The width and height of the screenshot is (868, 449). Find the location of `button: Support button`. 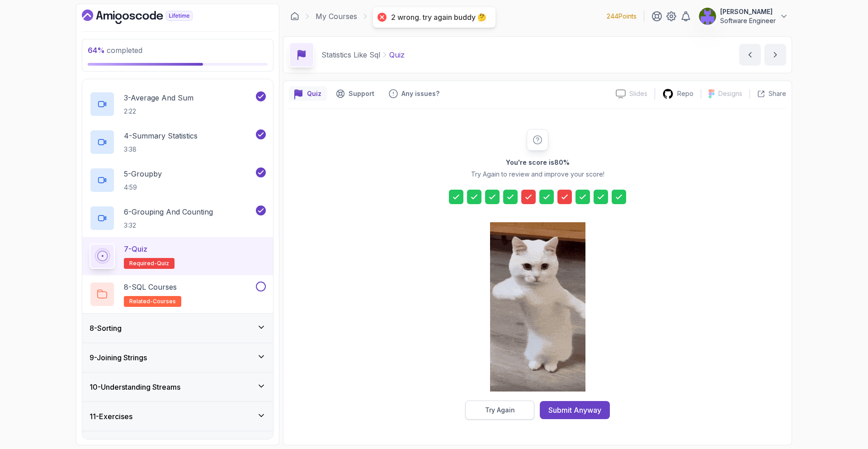

button: Support button is located at coordinates (355, 93).